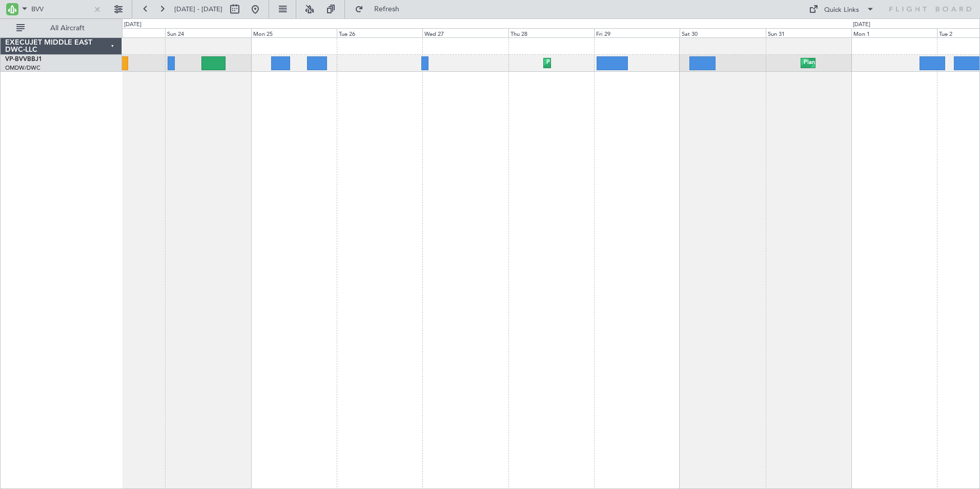 This screenshot has height=489, width=980. Describe the element at coordinates (67, 28) in the screenshot. I see `span: All Aircraft` at that location.